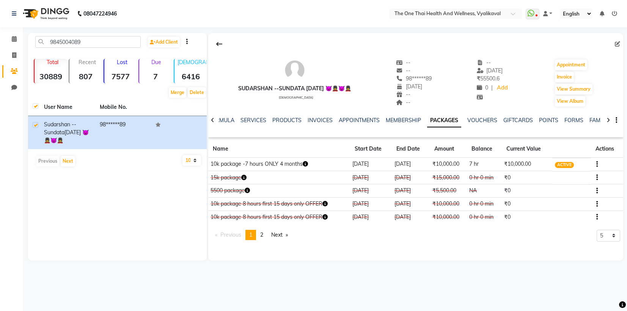 This screenshot has width=627, height=311. What do you see at coordinates (197, 93) in the screenshot?
I see `button: Delete` at bounding box center [197, 93].